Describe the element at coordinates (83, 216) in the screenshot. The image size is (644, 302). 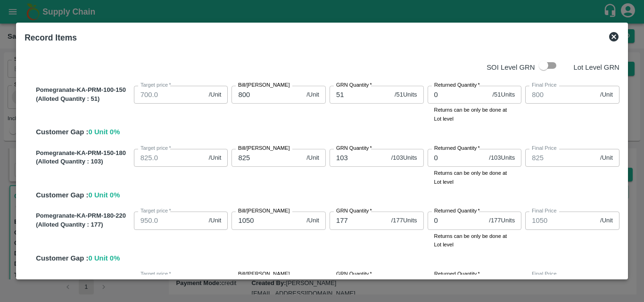
I see `p: Pomegranate-KA-PRM-180-220` at that location.